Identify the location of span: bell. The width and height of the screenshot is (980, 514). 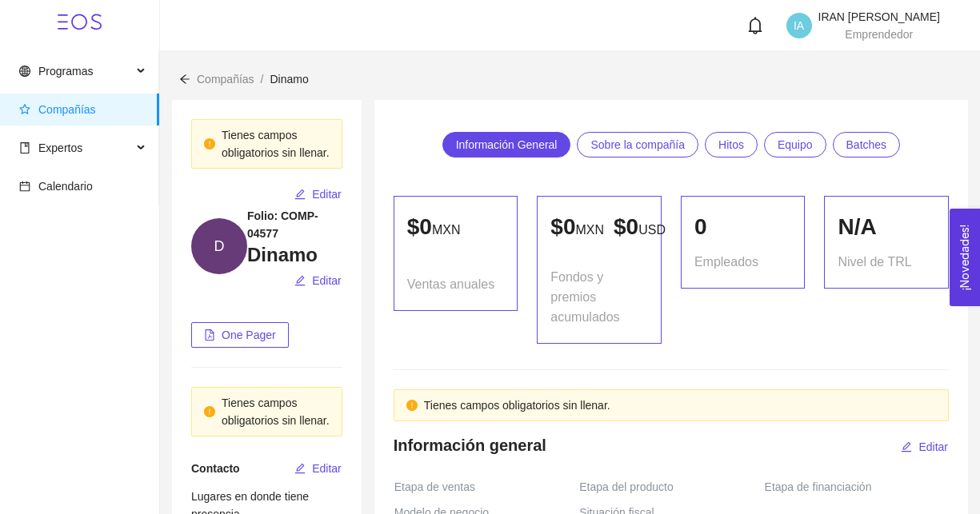
(755, 25).